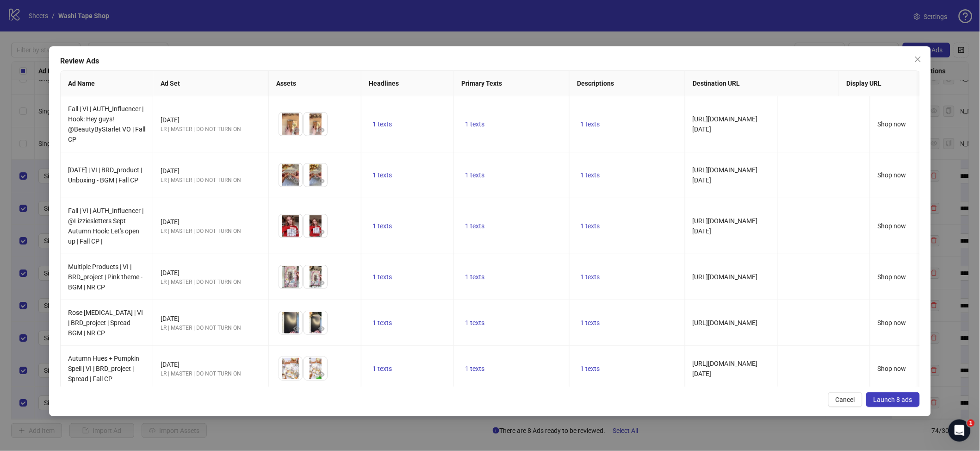 The width and height of the screenshot is (980, 451). What do you see at coordinates (918, 59) in the screenshot?
I see `button: Close` at bounding box center [918, 59].